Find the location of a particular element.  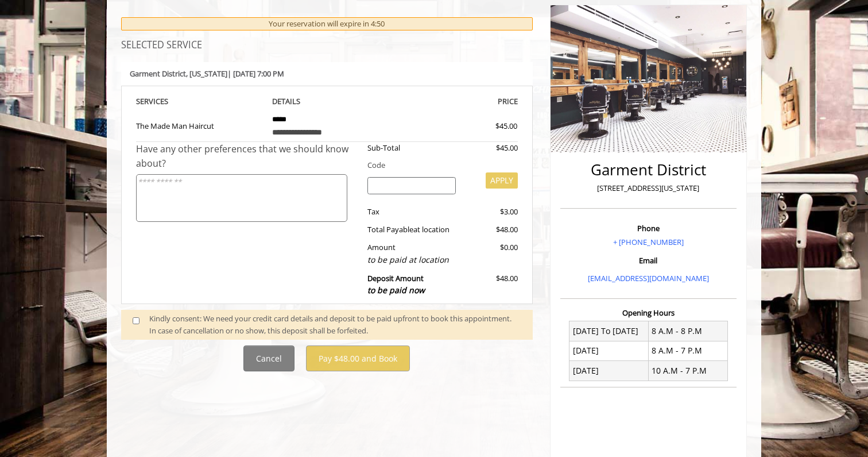

div: Your reservation will expire in 4:50 is located at coordinates (327, 24).